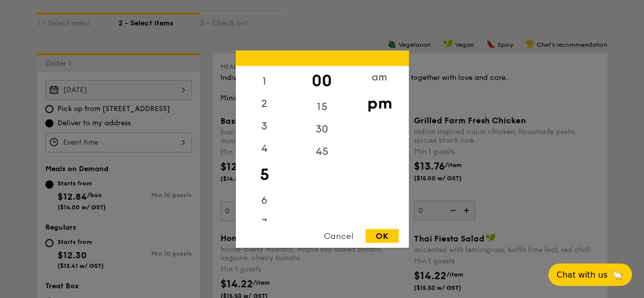 This screenshot has height=298, width=644. What do you see at coordinates (582, 274) in the screenshot?
I see `span: Chat with us` at bounding box center [582, 274].